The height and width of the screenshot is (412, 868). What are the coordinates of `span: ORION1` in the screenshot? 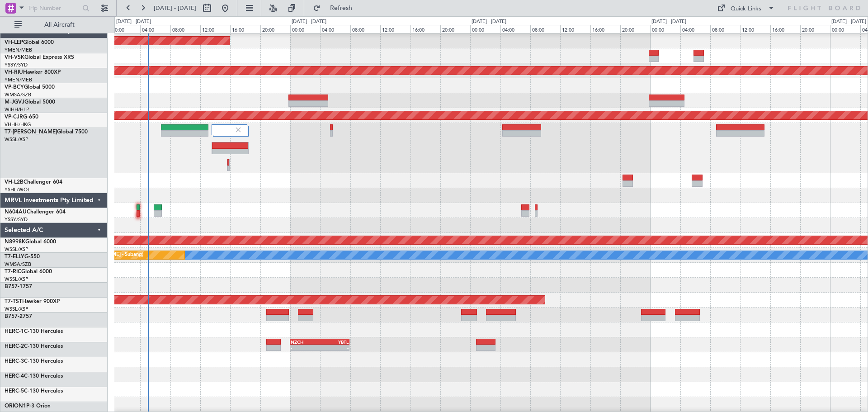 It's located at (15, 406).